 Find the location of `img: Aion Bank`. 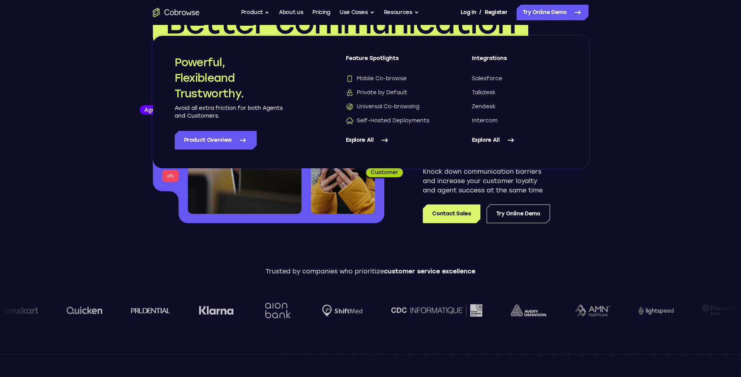

img: Aion Bank is located at coordinates (278, 310).